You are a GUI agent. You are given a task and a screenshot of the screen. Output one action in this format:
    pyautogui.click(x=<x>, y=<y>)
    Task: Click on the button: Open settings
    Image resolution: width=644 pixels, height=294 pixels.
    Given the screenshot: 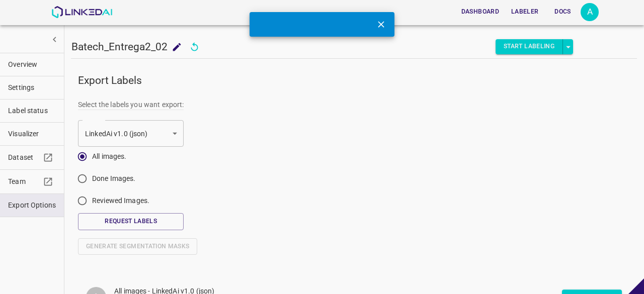 What is the action you would take?
    pyautogui.click(x=589, y=12)
    